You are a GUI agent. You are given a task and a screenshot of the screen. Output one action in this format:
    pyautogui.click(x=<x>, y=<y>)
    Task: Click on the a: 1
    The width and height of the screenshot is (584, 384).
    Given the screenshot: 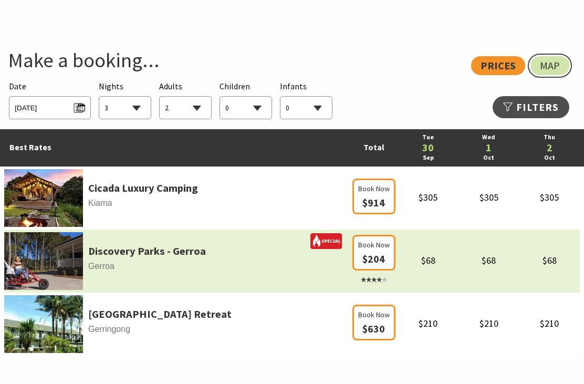 What is the action you would take?
    pyautogui.click(x=489, y=148)
    